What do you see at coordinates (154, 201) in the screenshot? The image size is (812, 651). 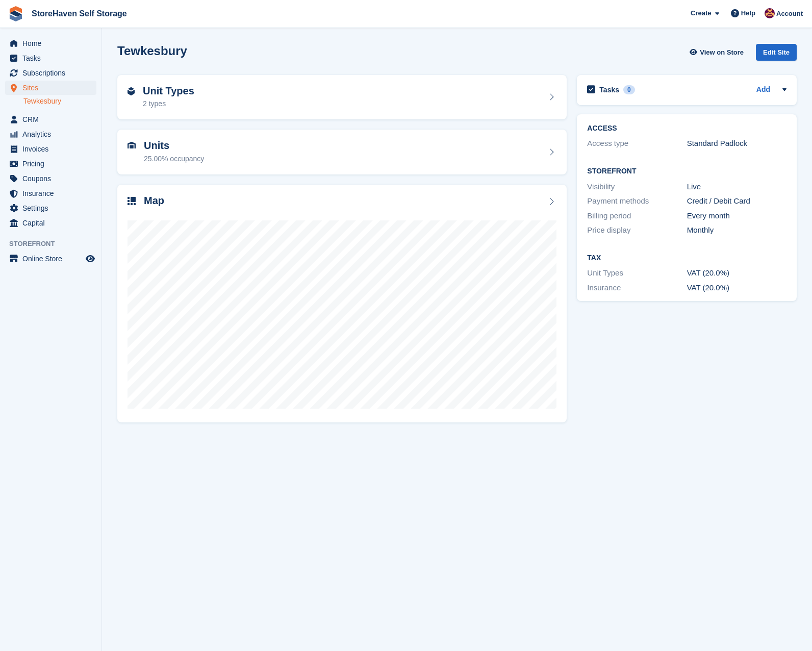 I see `h2: Map` at bounding box center [154, 201].